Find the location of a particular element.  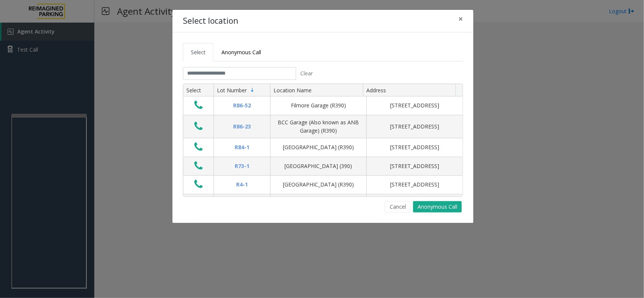

div: Filmore Garage (R390) is located at coordinates (318, 105).